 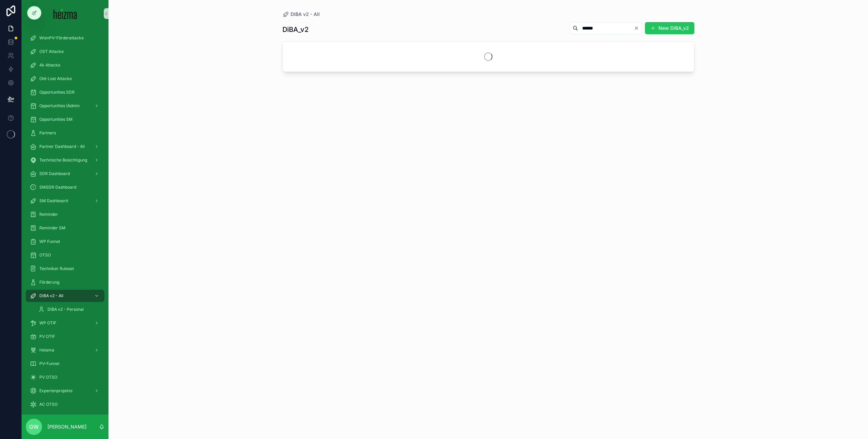 I want to click on span: 4k Attacke, so click(x=50, y=65).